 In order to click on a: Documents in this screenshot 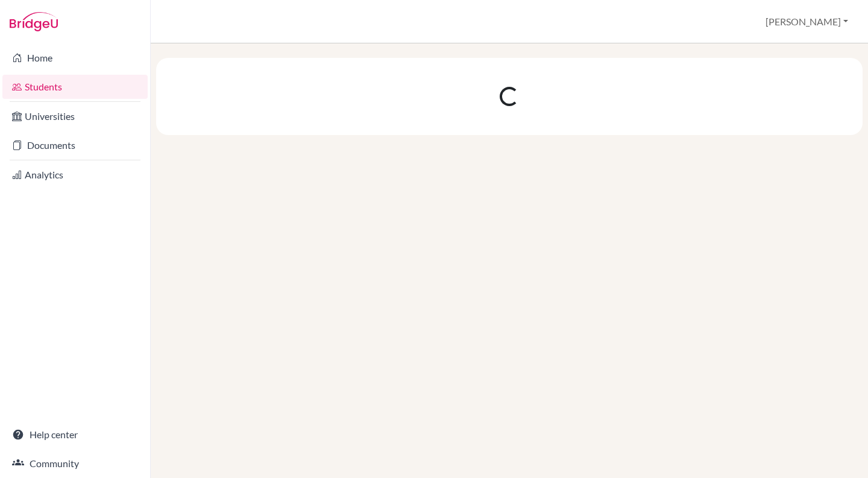, I will do `click(75, 145)`.